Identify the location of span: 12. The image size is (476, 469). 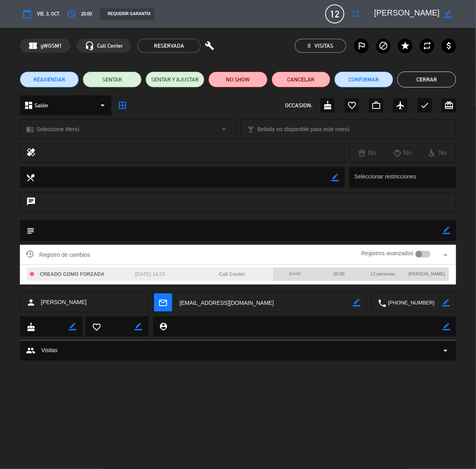
(334, 14).